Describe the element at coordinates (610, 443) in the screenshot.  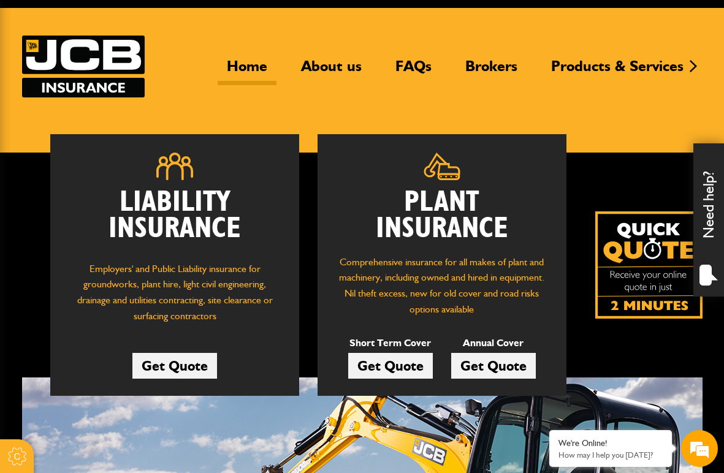
I see `div: We're Online!` at that location.